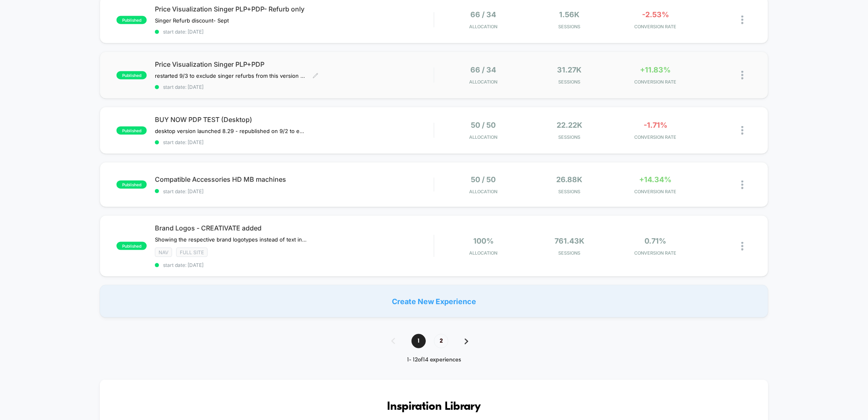 The image size is (868, 420). Describe the element at coordinates (656, 125) in the screenshot. I see `span: -1.71%` at that location.